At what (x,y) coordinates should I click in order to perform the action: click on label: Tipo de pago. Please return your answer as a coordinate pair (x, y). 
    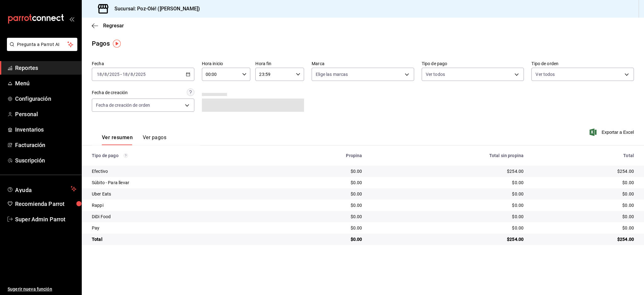
    Looking at the image, I should click on (473, 63).